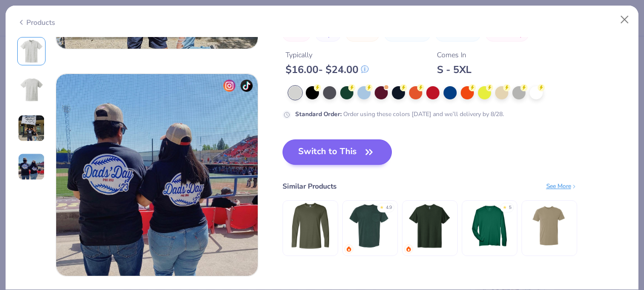 Image resolution: width=644 pixels, height=290 pixels. What do you see at coordinates (32, 51) in the screenshot?
I see `img: Front` at bounding box center [32, 51].